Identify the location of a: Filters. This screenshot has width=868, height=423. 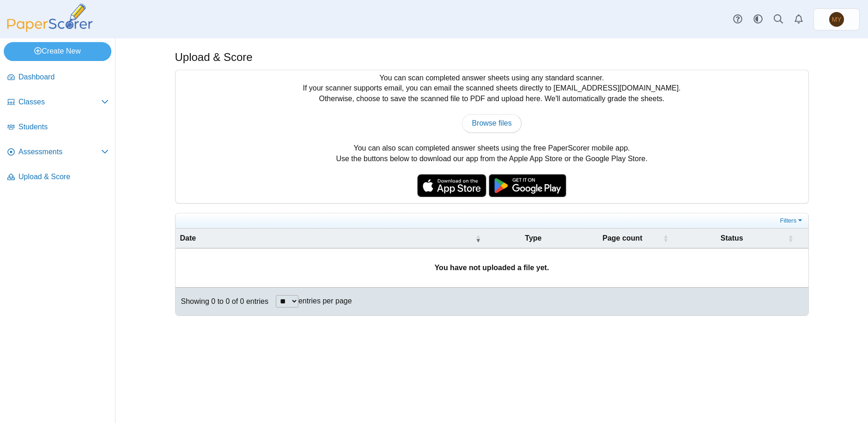
(792, 221).